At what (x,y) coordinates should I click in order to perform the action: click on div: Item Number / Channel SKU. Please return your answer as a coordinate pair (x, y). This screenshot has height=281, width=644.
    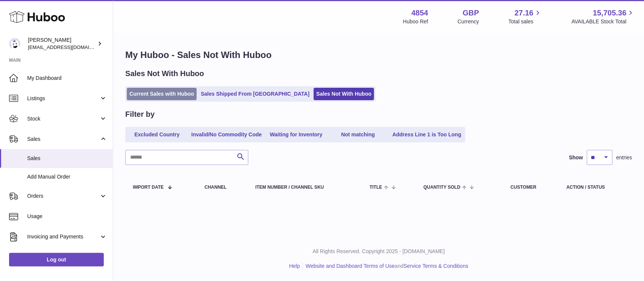
    Looking at the image, I should click on (305, 187).